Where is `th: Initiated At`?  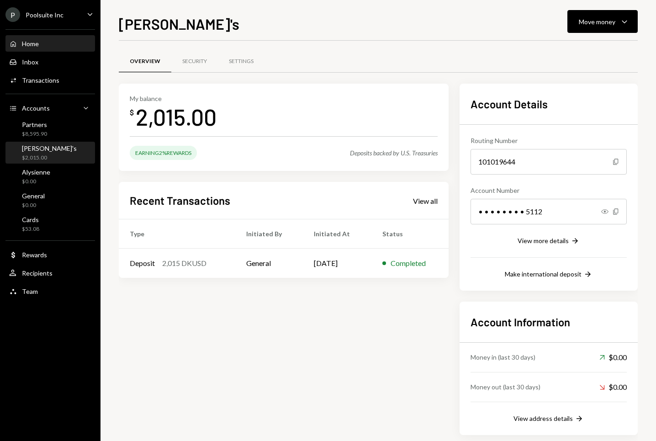 th: Initiated At is located at coordinates (337, 234).